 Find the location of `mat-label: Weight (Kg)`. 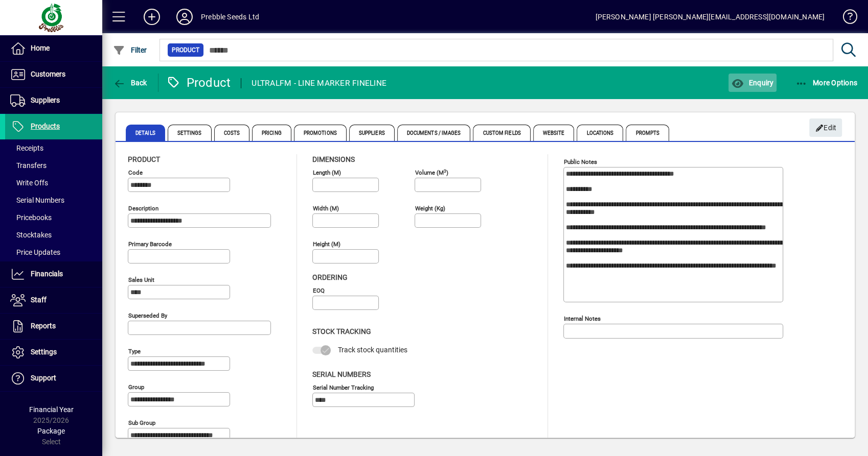

mat-label: Weight (Kg) is located at coordinates (430, 208).